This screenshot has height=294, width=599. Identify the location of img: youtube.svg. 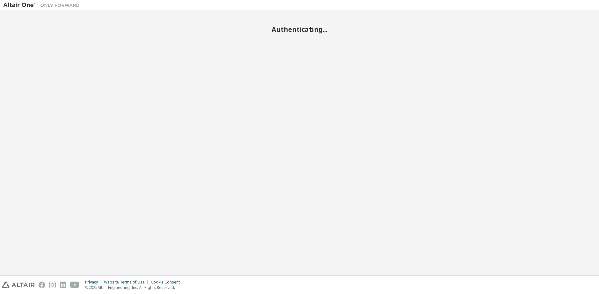
(75, 285).